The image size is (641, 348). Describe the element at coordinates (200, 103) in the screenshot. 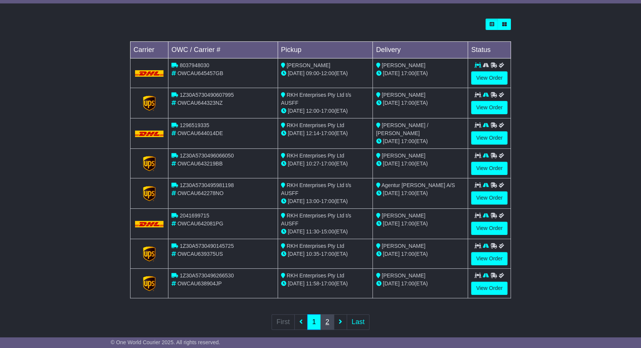

I see `span: OWCAU644323NZ` at that location.